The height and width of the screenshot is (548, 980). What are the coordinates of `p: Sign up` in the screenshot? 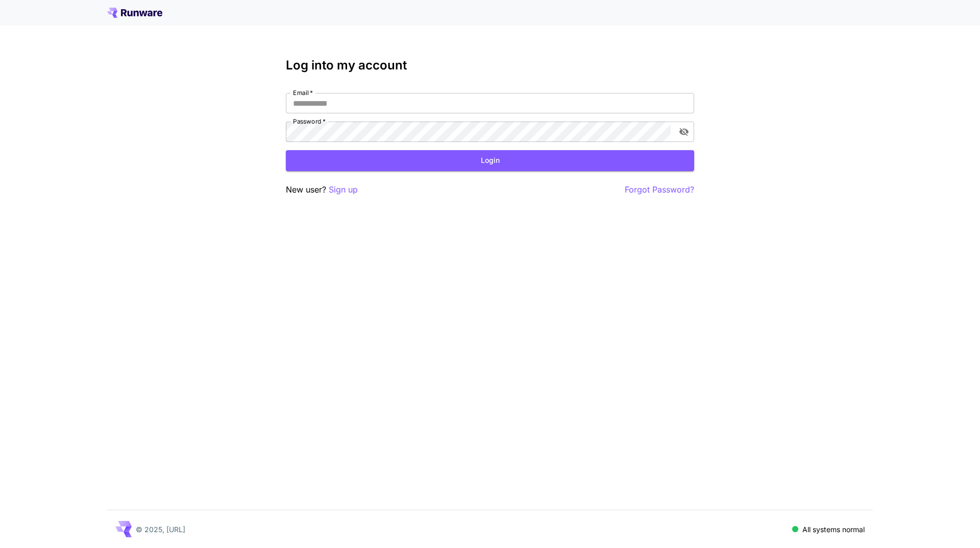 It's located at (343, 190).